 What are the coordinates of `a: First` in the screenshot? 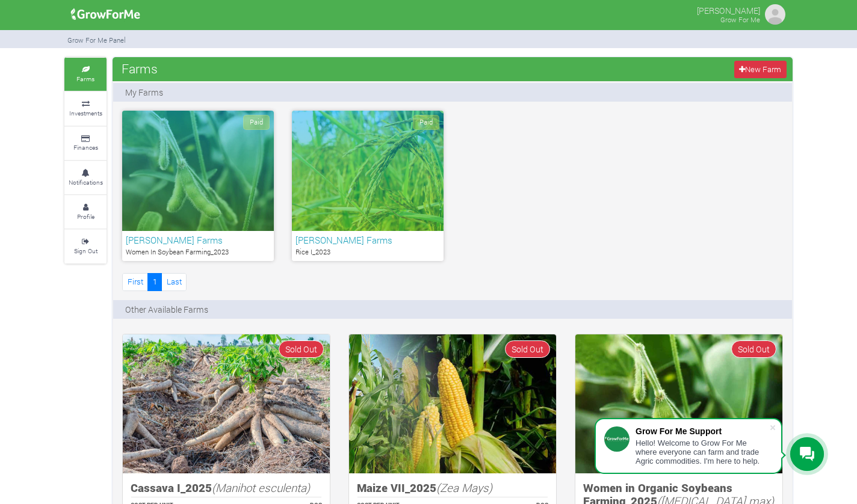 It's located at (135, 282).